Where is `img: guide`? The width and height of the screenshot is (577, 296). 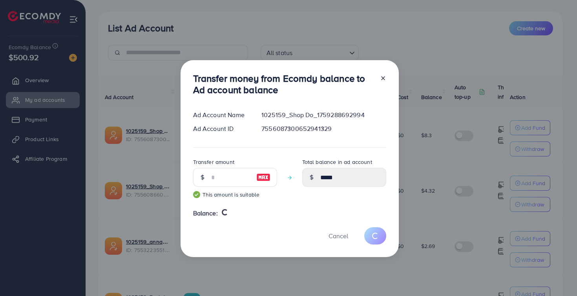 img: guide is located at coordinates (197, 194).